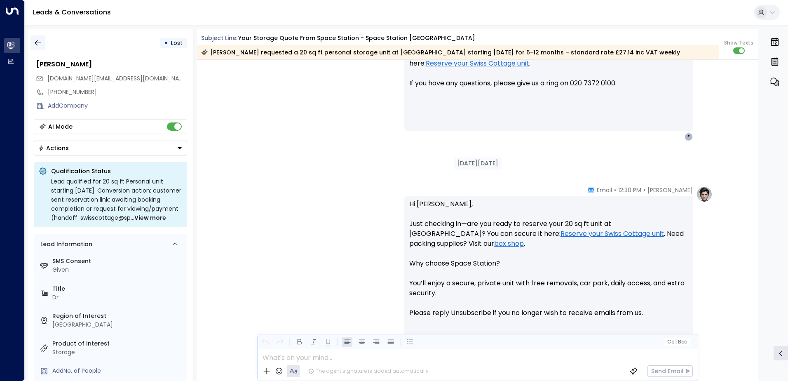 The height and width of the screenshot is (381, 788). Describe the element at coordinates (60, 127) in the screenshot. I see `div: AI Mode` at that location.